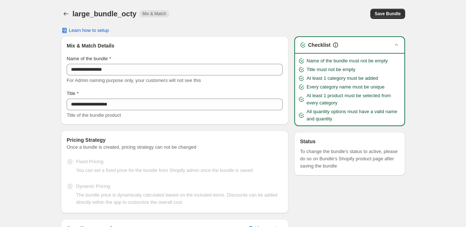 The height and width of the screenshot is (227, 466). I want to click on button: Save Bundle, so click(388, 14).